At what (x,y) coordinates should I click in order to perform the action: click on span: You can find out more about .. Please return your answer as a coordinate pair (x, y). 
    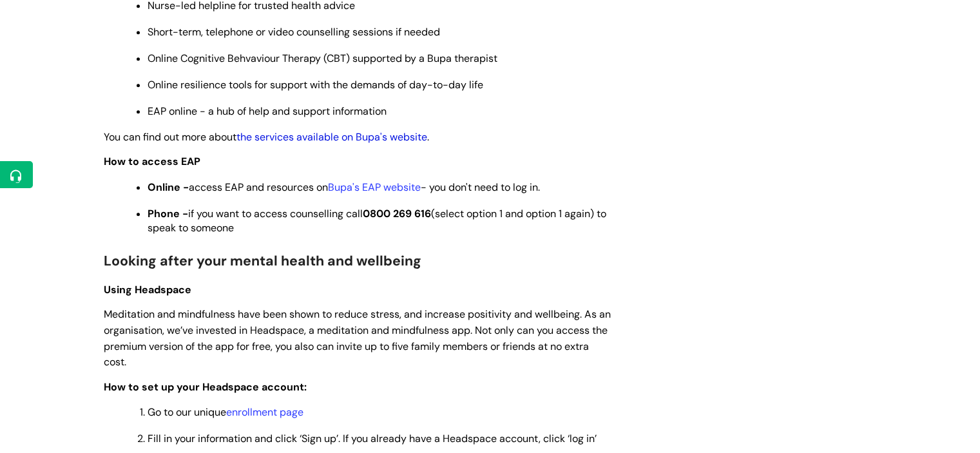
    Looking at the image, I should click on (266, 136).